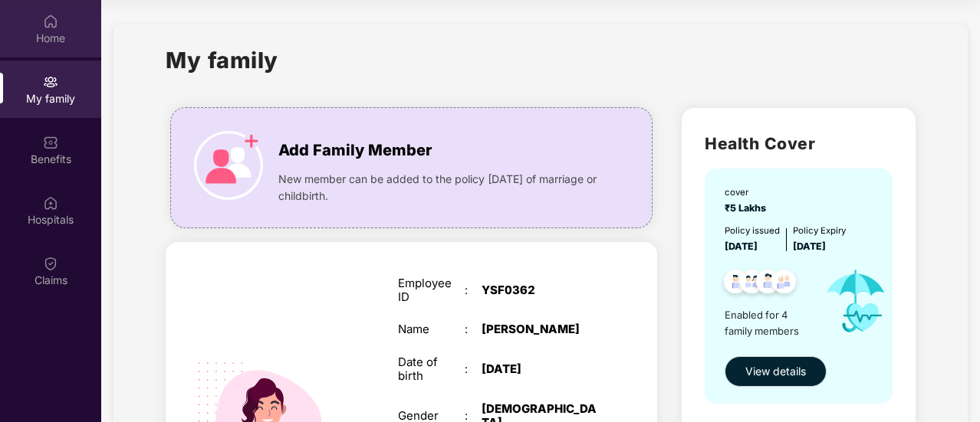 Image resolution: width=980 pixels, height=422 pixels. I want to click on span: Enabled for 4 family members, so click(768, 322).